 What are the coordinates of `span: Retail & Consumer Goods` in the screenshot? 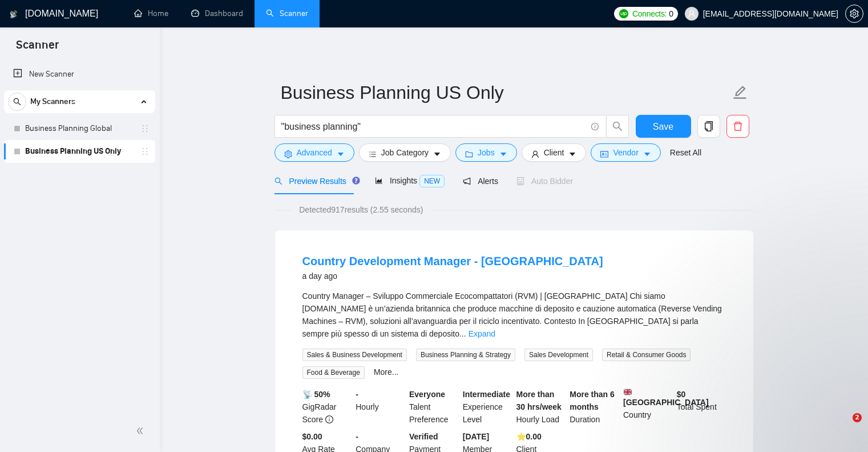 It's located at (646, 354).